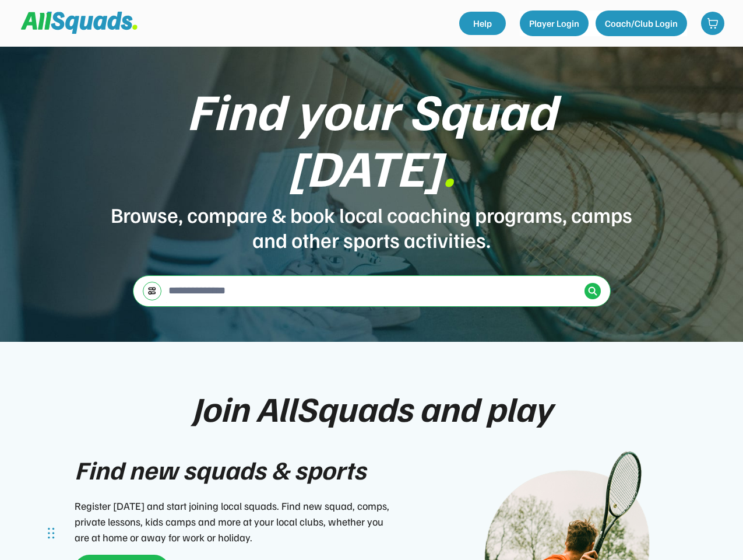 Image resolution: width=743 pixels, height=560 pixels. Describe the element at coordinates (372, 407) in the screenshot. I see `div: Join AllSquads and play` at that location.